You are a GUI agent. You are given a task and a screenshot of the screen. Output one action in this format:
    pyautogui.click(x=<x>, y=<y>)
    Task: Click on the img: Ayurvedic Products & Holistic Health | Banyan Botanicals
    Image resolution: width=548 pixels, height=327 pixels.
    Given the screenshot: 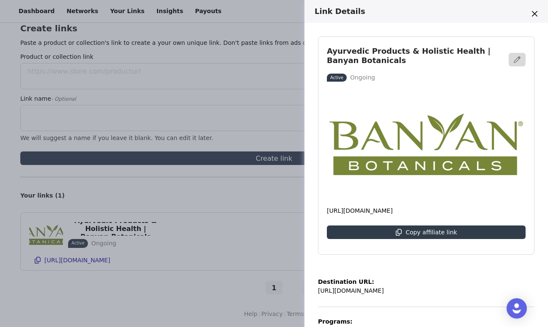 What is the action you would take?
    pyautogui.click(x=427, y=144)
    